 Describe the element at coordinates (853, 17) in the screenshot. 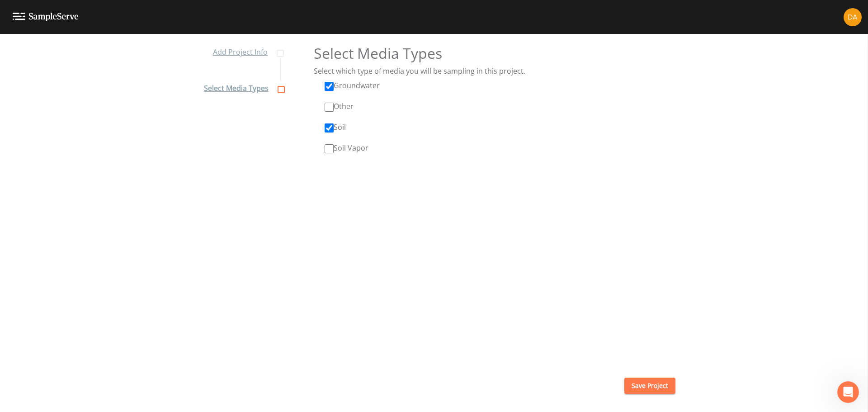

I see `img: a88df929eb82a4cb0272086716af702a` at that location.